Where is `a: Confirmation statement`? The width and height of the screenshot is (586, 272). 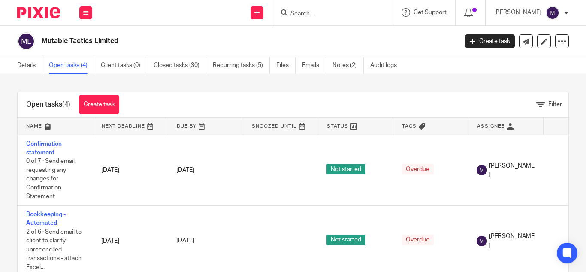 a: Confirmation statement is located at coordinates (44, 148).